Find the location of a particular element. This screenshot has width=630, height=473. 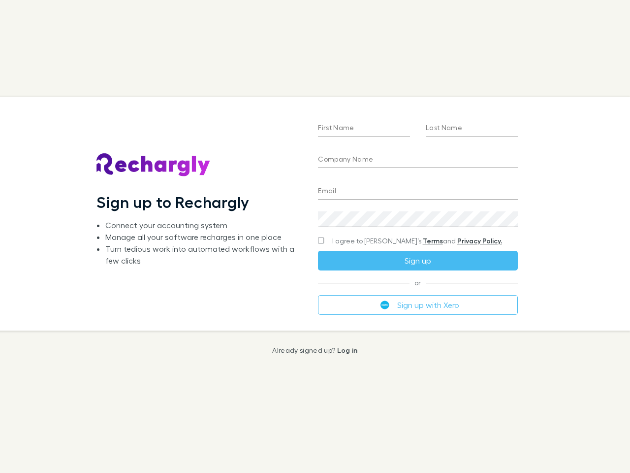

li: Connect your accounting system is located at coordinates (204, 225).